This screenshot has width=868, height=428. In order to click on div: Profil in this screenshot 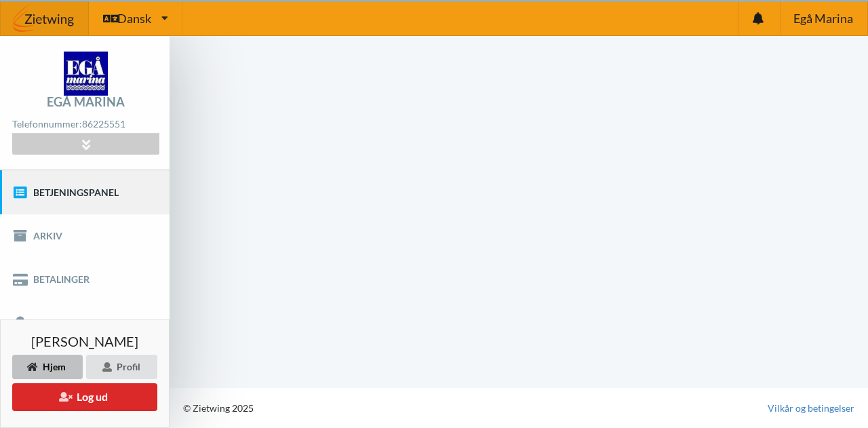, I will do `click(121, 367)`.